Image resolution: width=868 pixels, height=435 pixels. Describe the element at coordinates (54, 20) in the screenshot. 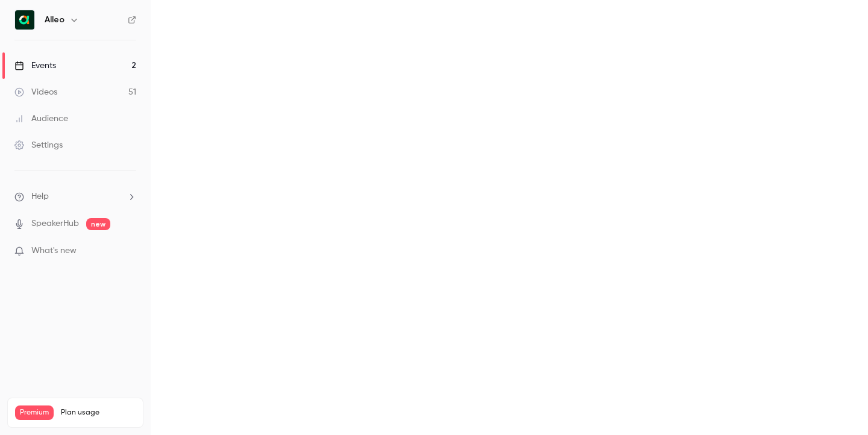

I see `h6: Alleo` at that location.